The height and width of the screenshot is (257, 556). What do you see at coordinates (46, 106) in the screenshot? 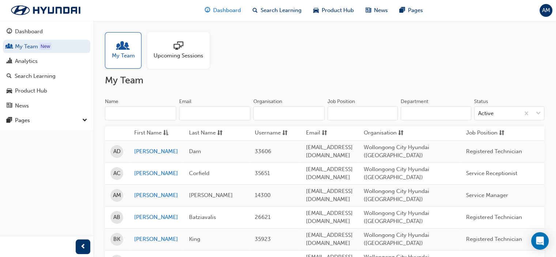
I see `a: News` at bounding box center [46, 106].